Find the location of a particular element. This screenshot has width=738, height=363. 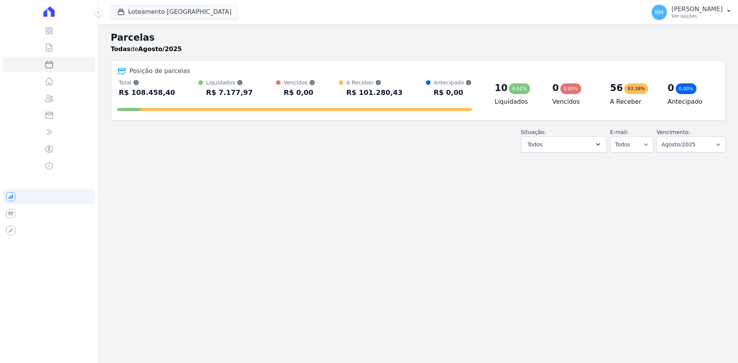

p: de is located at coordinates (146, 49).